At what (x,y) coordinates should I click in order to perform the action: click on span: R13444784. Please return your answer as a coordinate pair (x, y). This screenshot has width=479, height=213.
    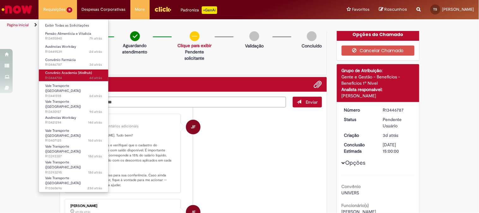
    Looking at the image, I should click on (74, 78).